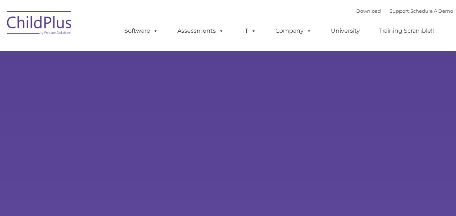 The width and height of the screenshot is (456, 216). I want to click on a: Assessments, so click(201, 31).